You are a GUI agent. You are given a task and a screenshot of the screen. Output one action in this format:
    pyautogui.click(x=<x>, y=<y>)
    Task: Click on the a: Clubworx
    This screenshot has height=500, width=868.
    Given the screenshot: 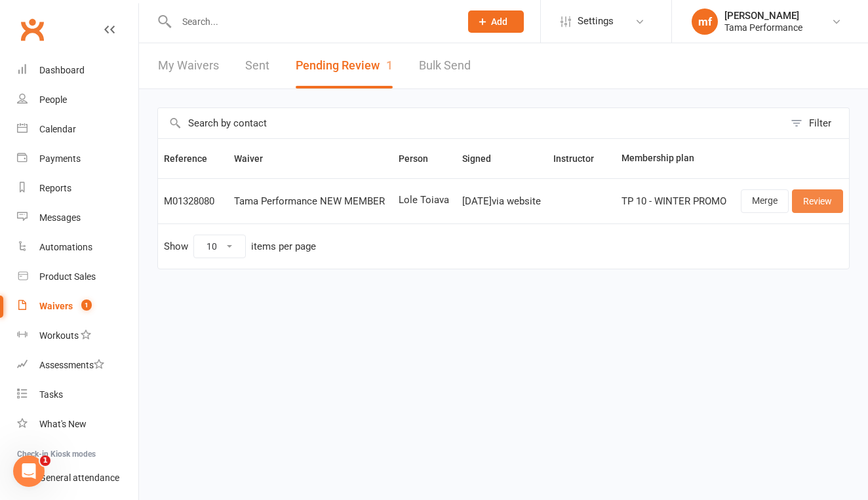 What is the action you would take?
    pyautogui.click(x=32, y=29)
    